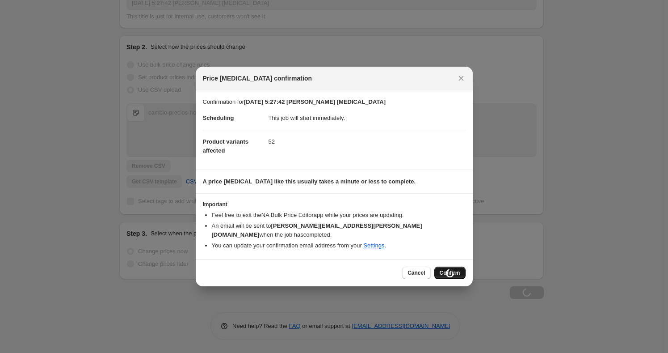  I want to click on dd: 52, so click(367, 141).